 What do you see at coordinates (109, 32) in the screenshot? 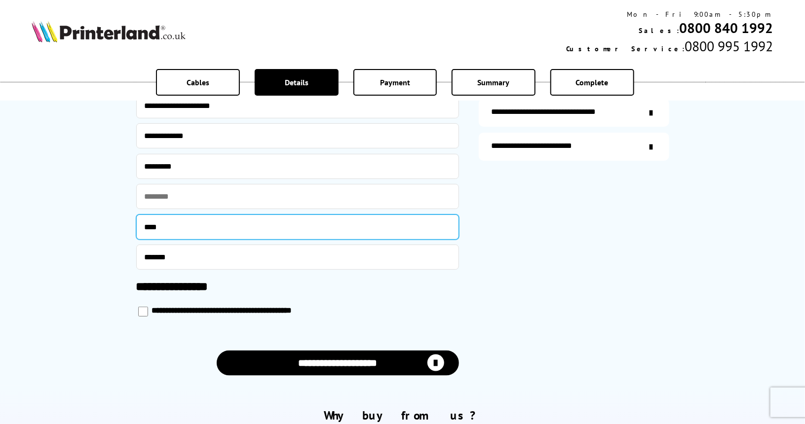
I see `img: Printerland Logo` at bounding box center [109, 32].